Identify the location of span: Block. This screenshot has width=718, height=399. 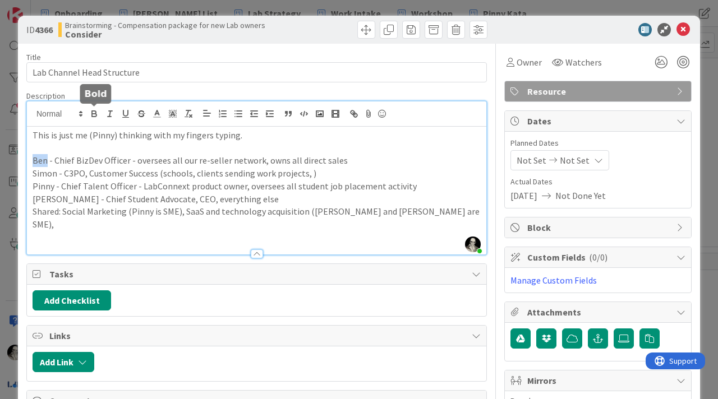
(599, 228).